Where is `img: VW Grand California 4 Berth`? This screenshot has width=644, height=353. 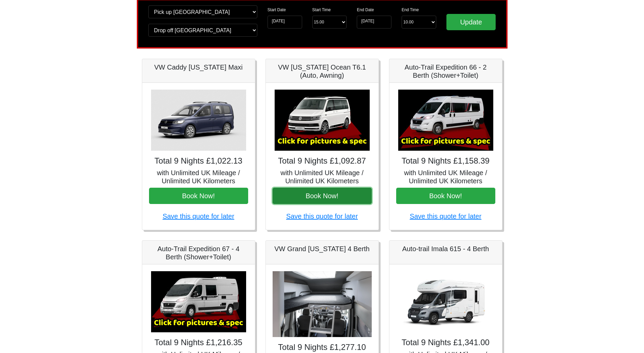 img: VW Grand California 4 Berth is located at coordinates (322, 304).